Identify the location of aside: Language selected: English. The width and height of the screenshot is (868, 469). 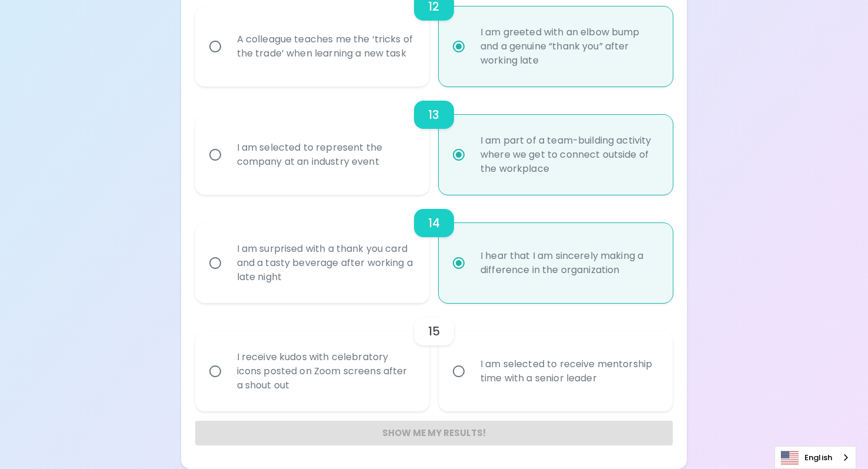
(815, 457).